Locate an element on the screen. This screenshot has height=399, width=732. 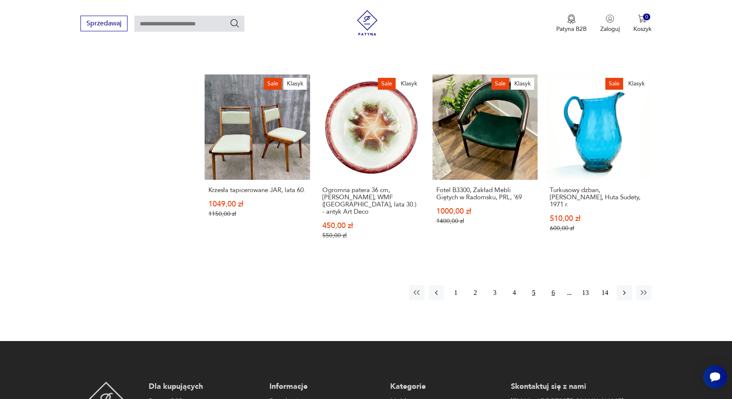
img: Ikona medalu is located at coordinates (571, 19).